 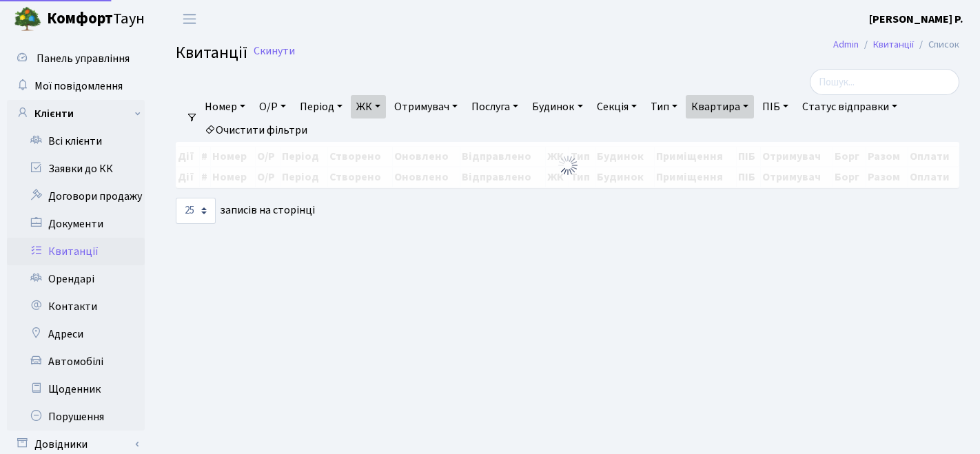 What do you see at coordinates (426, 107) in the screenshot?
I see `a: Отримувач` at bounding box center [426, 107].